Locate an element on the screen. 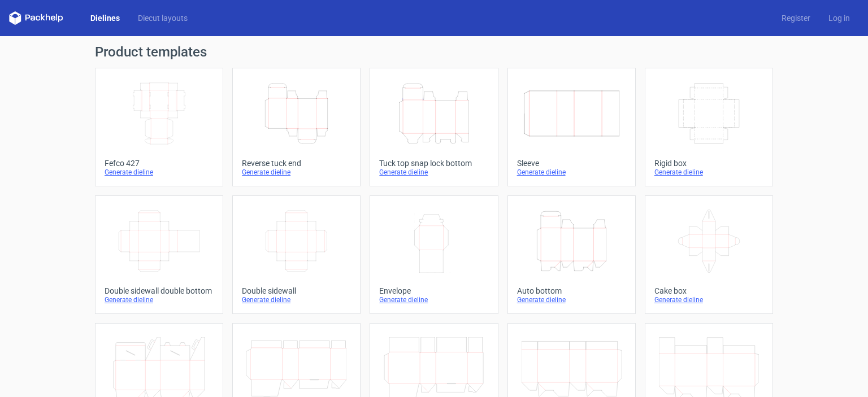 Image resolution: width=868 pixels, height=397 pixels. a: Fefco 427Generate dieline is located at coordinates (159, 127).